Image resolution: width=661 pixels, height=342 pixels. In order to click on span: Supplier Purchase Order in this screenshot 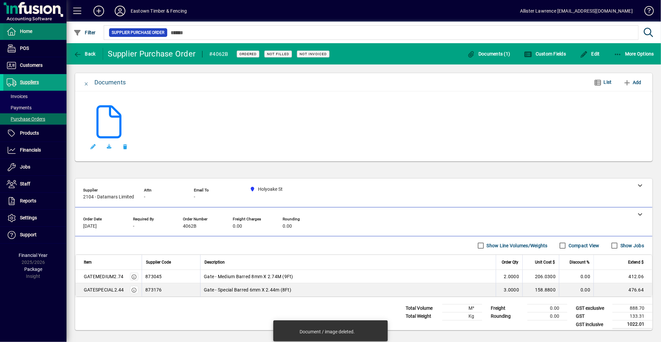, I will do `click(138, 33)`.